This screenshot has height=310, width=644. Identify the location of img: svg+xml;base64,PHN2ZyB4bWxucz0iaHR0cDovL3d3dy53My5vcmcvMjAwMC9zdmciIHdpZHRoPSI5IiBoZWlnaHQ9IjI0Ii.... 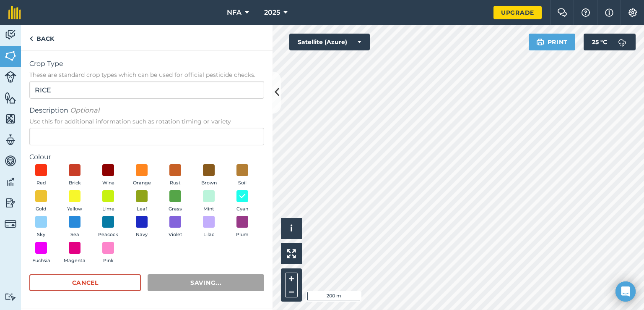
(31, 39).